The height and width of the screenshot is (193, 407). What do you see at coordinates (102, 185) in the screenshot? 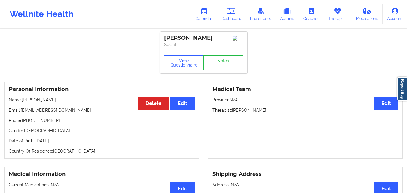
I see `p: Current Medications: N/A` at bounding box center [102, 185].